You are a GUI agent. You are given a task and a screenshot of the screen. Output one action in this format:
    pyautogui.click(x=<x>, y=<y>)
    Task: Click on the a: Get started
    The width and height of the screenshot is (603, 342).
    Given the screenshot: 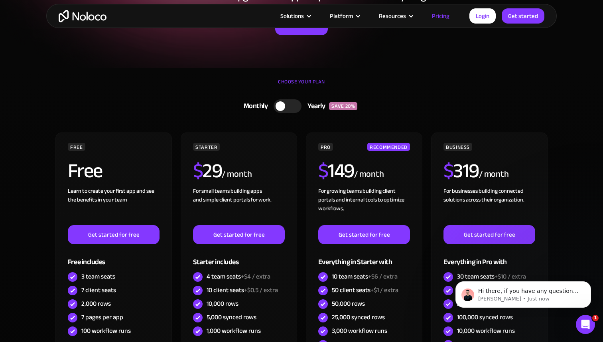 What is the action you would take?
    pyautogui.click(x=522, y=16)
    